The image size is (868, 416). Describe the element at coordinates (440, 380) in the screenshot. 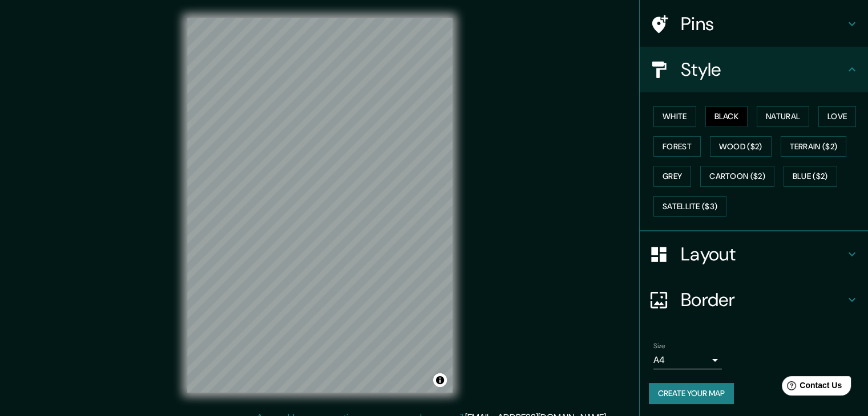

I see `button: Toggle attribution` at that location.